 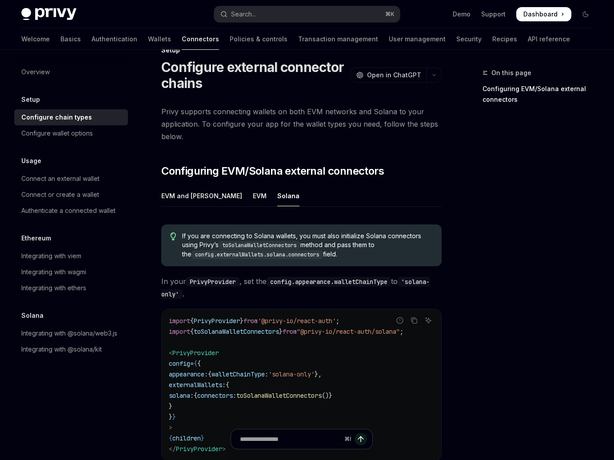 I want to click on div: Integrating with viem, so click(x=51, y=256).